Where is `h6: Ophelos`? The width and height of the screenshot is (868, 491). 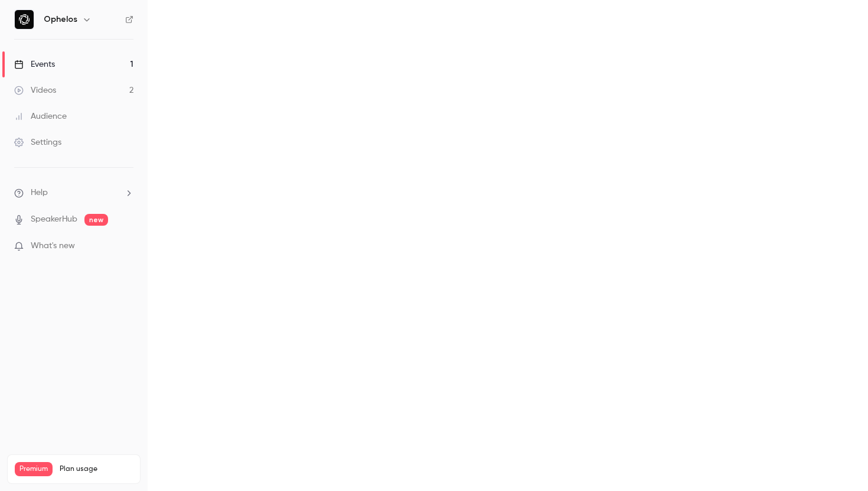 h6: Ophelos is located at coordinates (60, 19).